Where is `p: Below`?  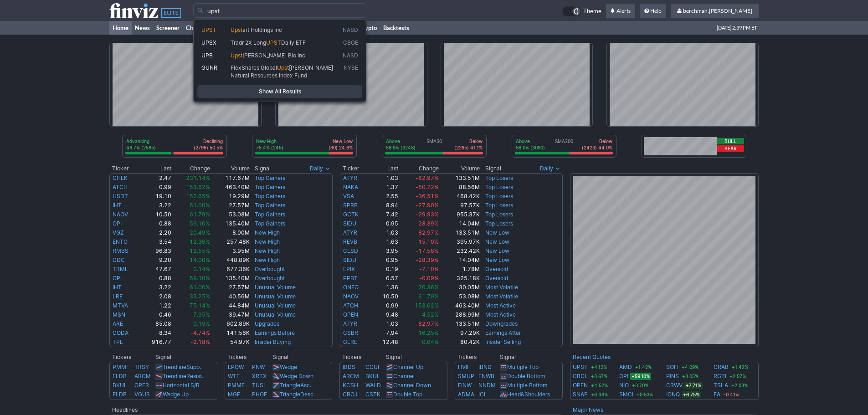
p: Below is located at coordinates (469, 141).